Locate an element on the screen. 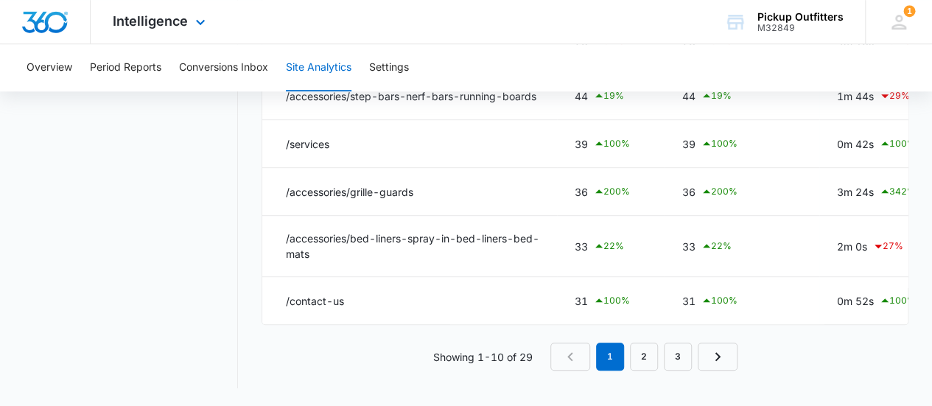 The height and width of the screenshot is (406, 932). div: account name is located at coordinates (800, 17).